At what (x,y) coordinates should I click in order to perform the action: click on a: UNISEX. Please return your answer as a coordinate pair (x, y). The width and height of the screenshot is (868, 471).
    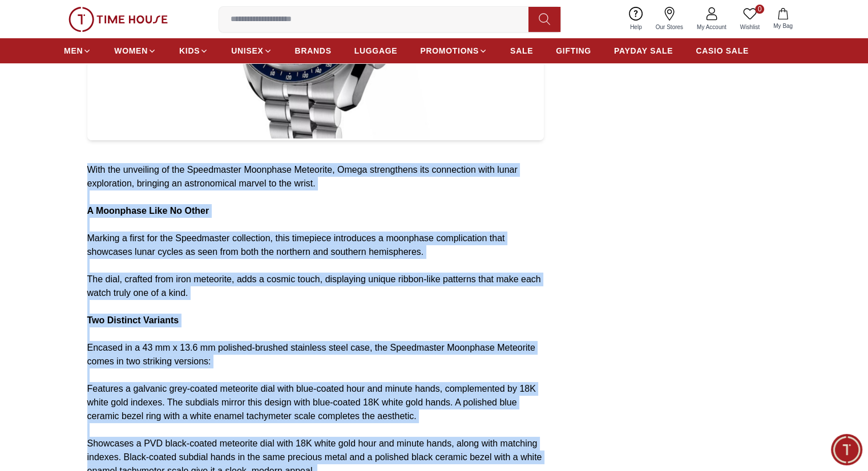
    Looking at the image, I should click on (251, 50).